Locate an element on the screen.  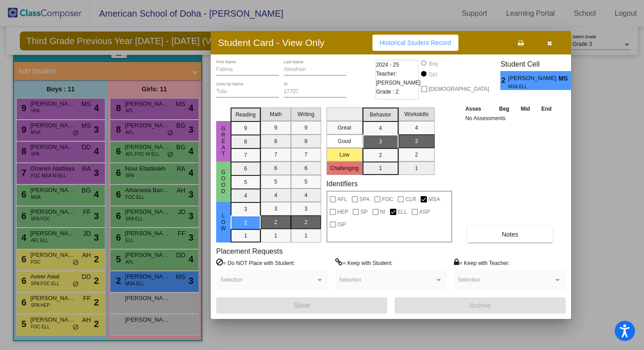
th: Beg is located at coordinates (504, 109).